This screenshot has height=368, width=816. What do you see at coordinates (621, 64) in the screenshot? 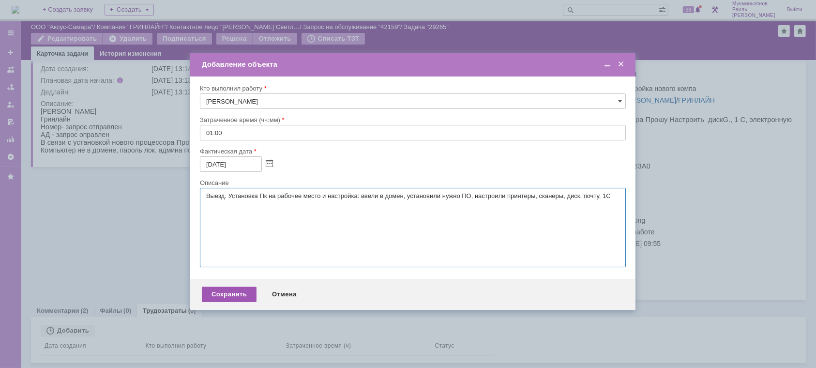
I see `span: Закрыть` at bounding box center [621, 64].